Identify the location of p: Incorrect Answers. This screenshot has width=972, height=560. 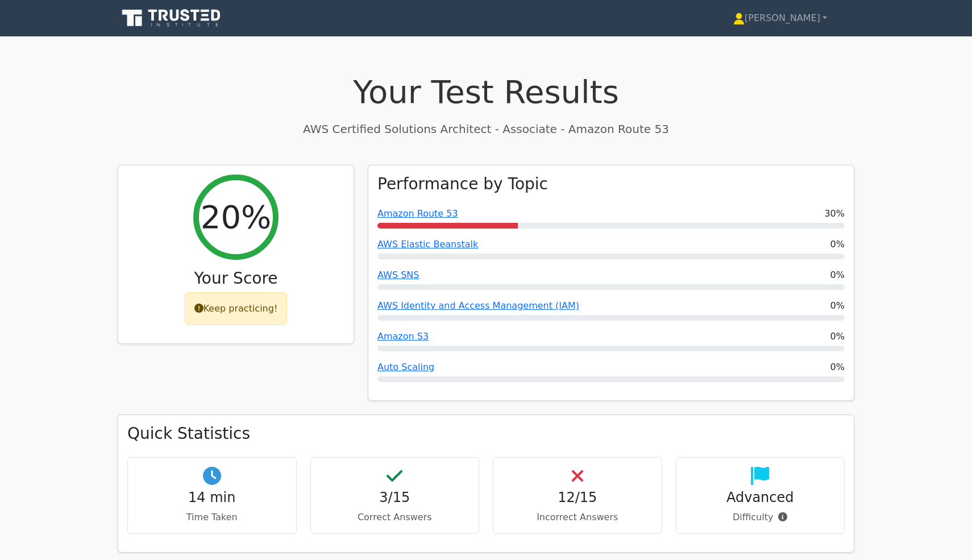
(577, 517).